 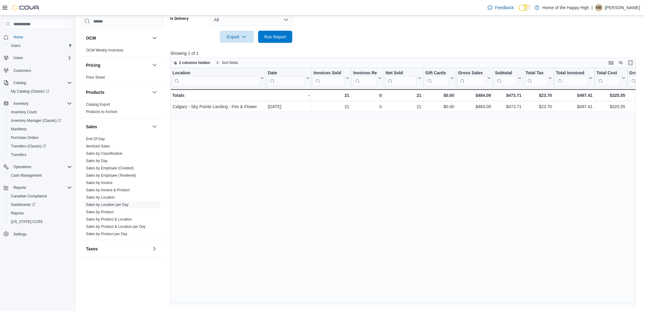 What do you see at coordinates (475, 95) in the screenshot?
I see `div: $484.09` at bounding box center [475, 95].